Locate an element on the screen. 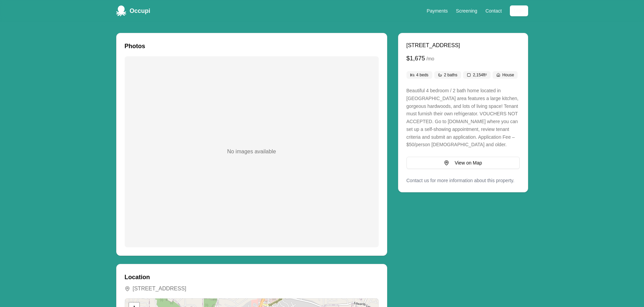 The height and width of the screenshot is (307, 644). div: 2,154 ft² is located at coordinates (477, 75).